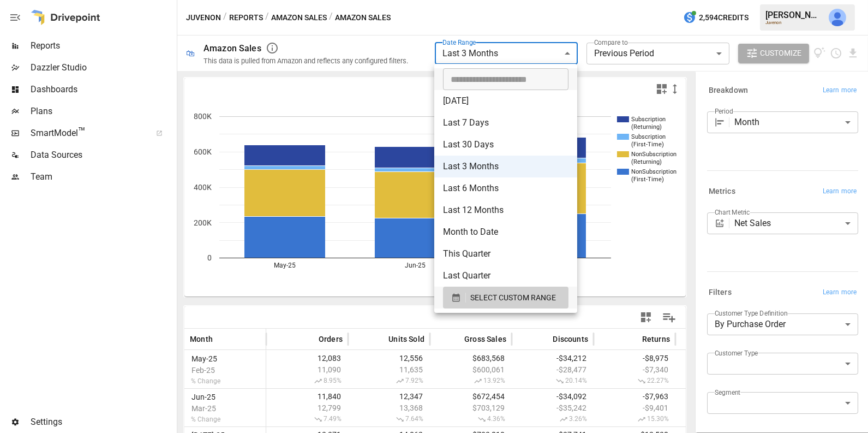  I want to click on li: Last 12 Months, so click(506, 210).